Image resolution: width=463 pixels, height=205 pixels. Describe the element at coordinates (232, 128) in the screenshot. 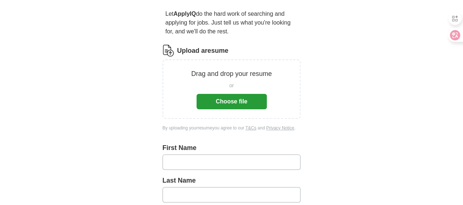

I see `div: By uploading your resume you agree to our and .` at that location.